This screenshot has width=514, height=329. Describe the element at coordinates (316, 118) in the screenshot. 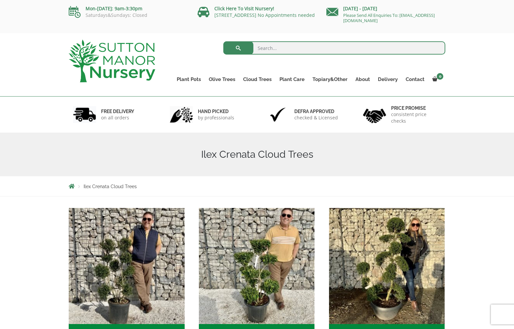

I see `p: checked & Licensed` at that location.